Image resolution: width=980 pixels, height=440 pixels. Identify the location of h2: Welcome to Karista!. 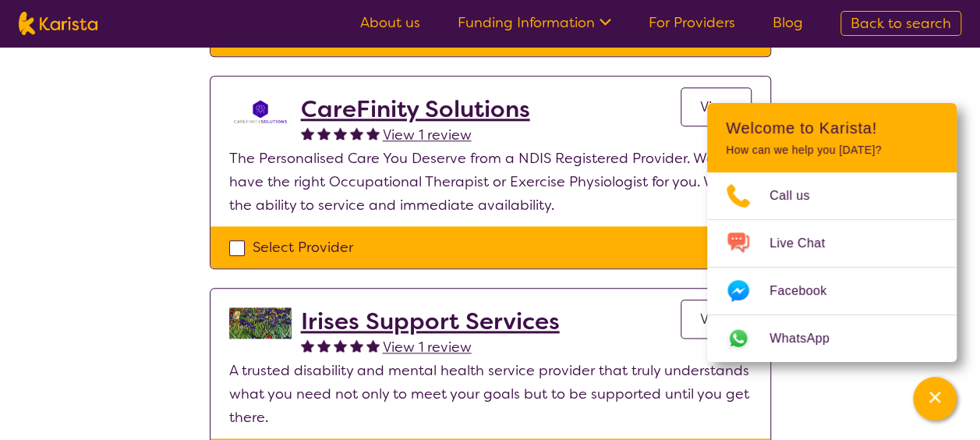
(831, 128).